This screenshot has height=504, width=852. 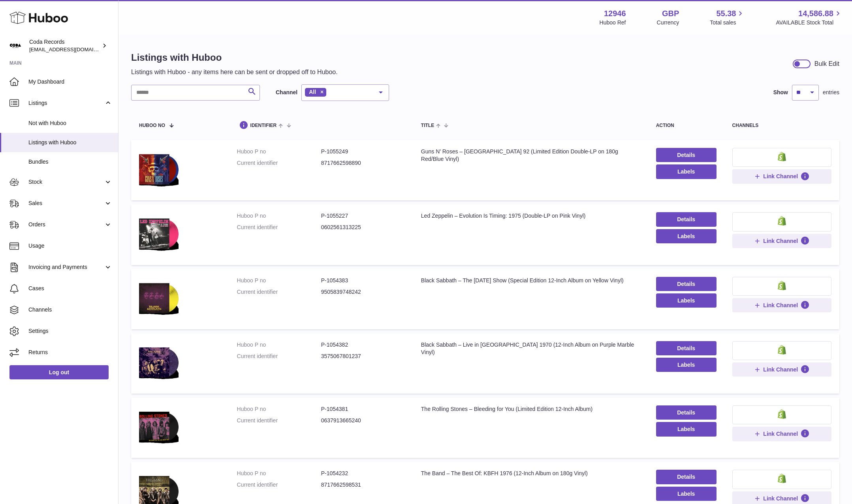 What do you see at coordinates (782, 125) in the screenshot?
I see `div: channels` at bounding box center [782, 125].